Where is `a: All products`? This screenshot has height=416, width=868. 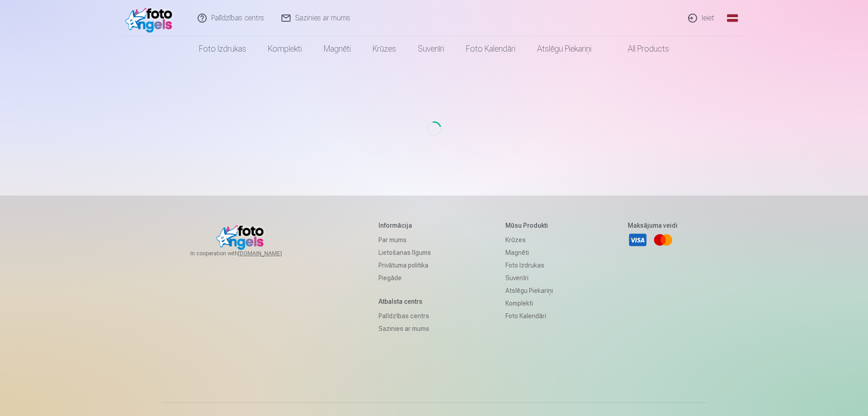
a: All products is located at coordinates (641, 49).